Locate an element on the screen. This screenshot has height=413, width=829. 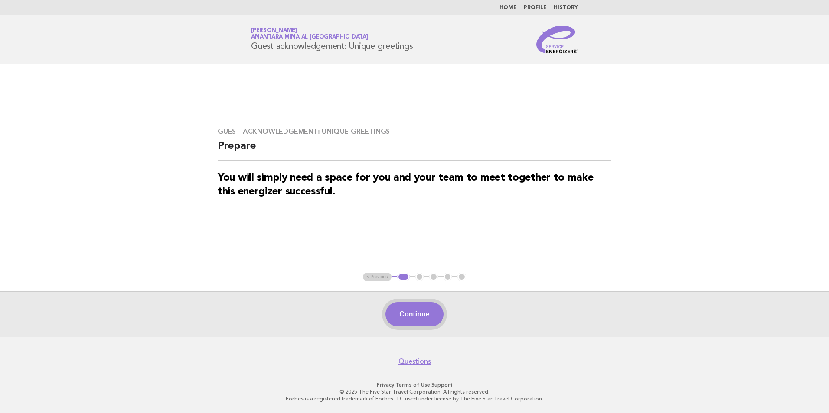
h2: Prepare is located at coordinates (414, 150).